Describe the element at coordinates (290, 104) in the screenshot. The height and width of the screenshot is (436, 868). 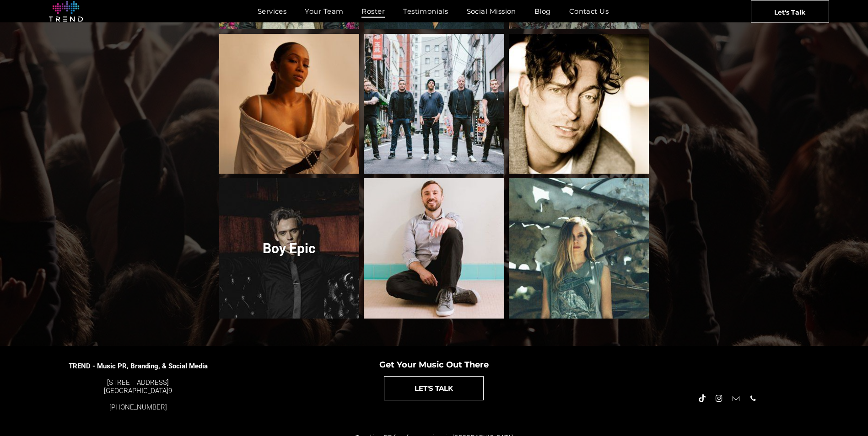
I see `a: Zamaera` at that location.